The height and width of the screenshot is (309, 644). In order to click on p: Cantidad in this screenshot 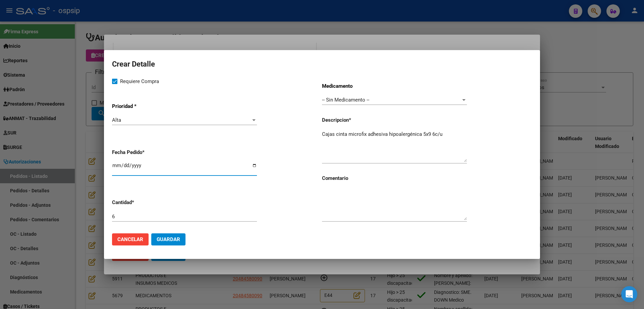, I will do `click(143, 203)`.